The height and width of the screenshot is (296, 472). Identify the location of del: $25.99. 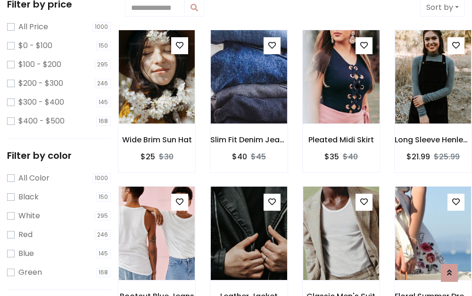
(447, 157).